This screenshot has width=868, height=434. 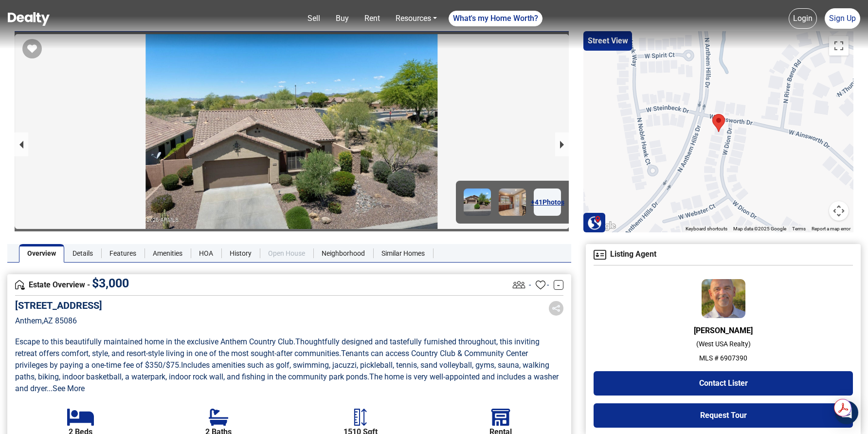 I want to click on button: Request Tour, so click(x=723, y=416).